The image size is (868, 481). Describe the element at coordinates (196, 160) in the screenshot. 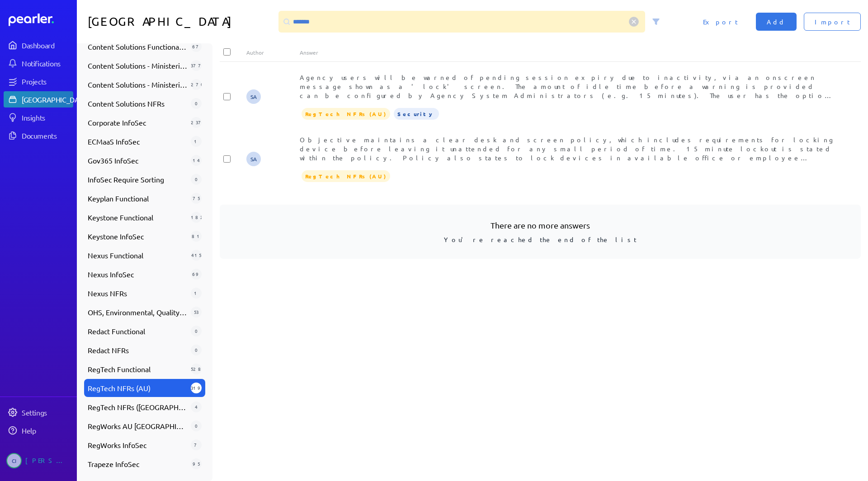

I see `div: 14` at that location.